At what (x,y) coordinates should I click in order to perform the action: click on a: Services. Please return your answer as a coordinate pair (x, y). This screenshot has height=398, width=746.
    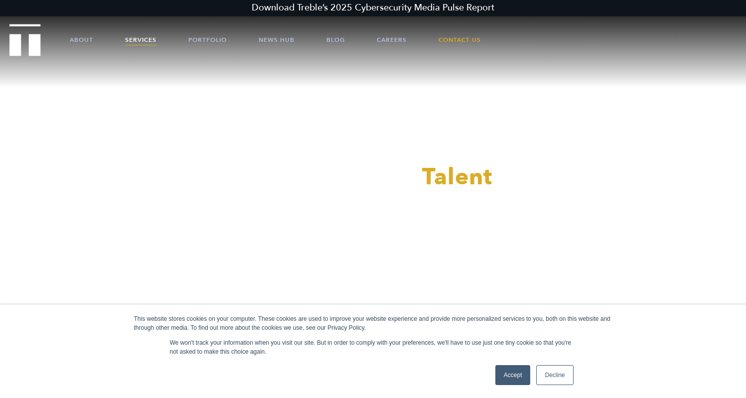
    Looking at the image, I should click on (140, 40).